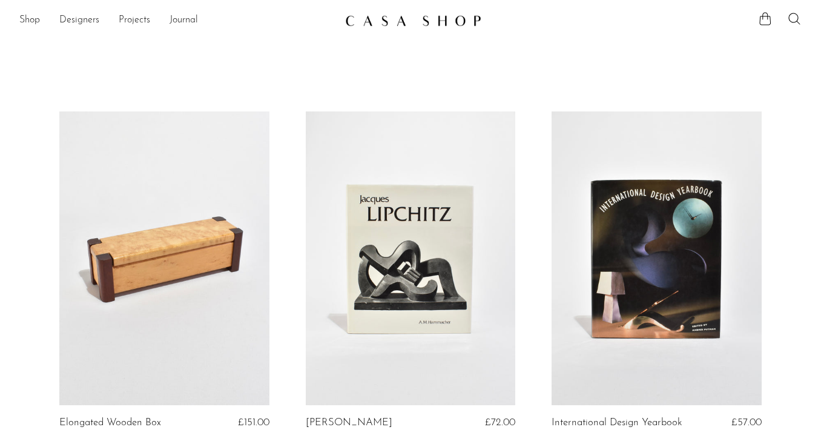 The height and width of the screenshot is (444, 821). Describe the element at coordinates (30, 21) in the screenshot. I see `a: Shop` at that location.